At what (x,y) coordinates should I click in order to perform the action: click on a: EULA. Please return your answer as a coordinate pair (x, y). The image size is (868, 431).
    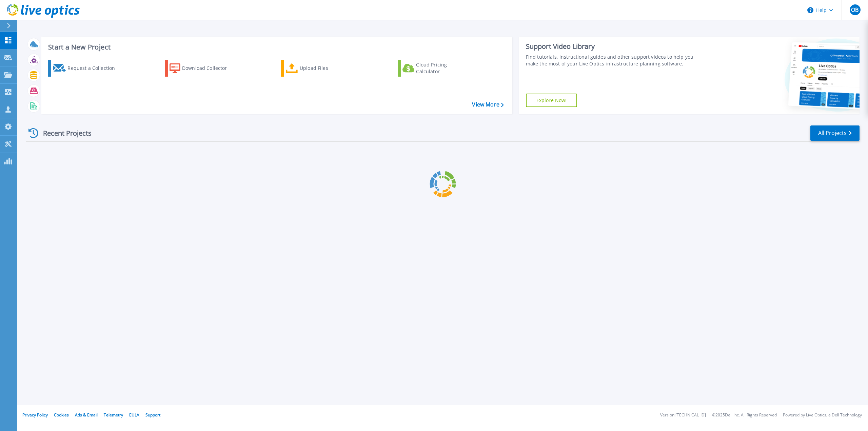
    Looking at the image, I should click on (134, 415).